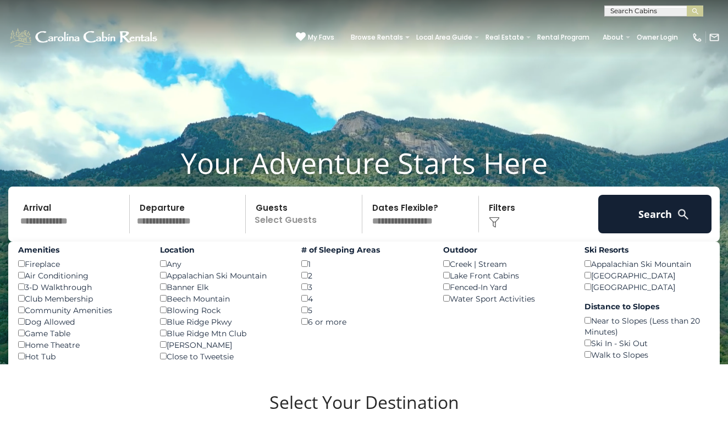  What do you see at coordinates (81, 367) in the screenshot?
I see `div: Homes on Water` at bounding box center [81, 367].